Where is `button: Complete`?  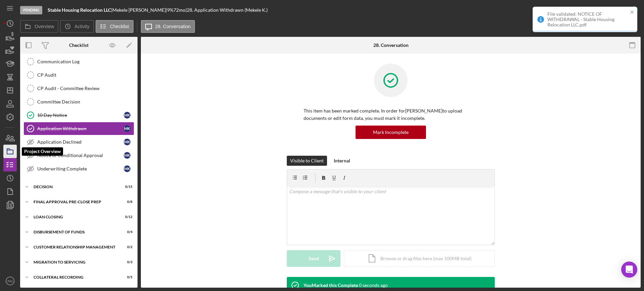
button: Complete is located at coordinates (619, 10).